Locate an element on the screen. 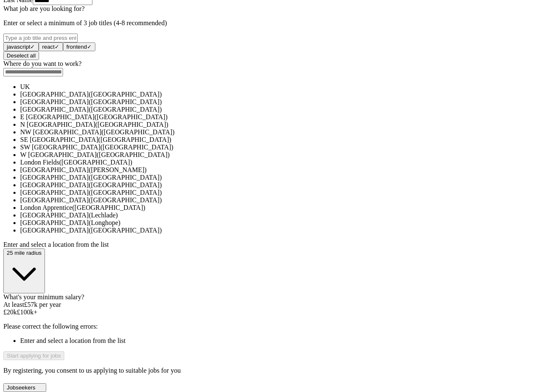  span: frontend is located at coordinates (76, 47).